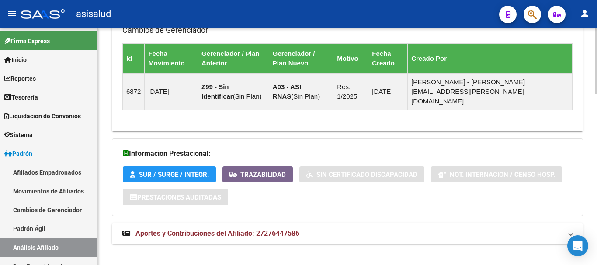 The image size is (597, 265). What do you see at coordinates (42, 116) in the screenshot?
I see `span: Liquidación de Convenios` at bounding box center [42, 116].